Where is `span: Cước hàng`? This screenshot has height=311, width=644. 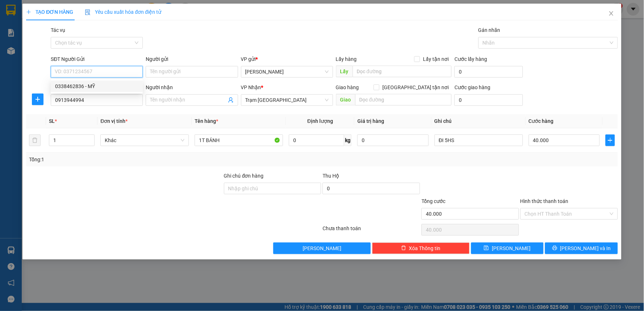 span: Cước hàng is located at coordinates (541, 121).